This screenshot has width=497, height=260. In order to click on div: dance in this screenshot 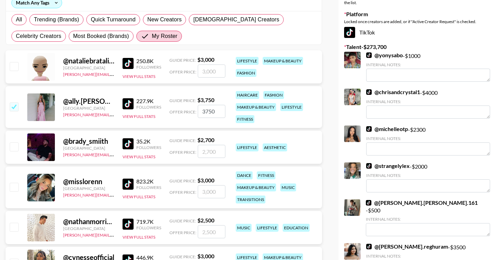, I will do `click(244, 175)`.